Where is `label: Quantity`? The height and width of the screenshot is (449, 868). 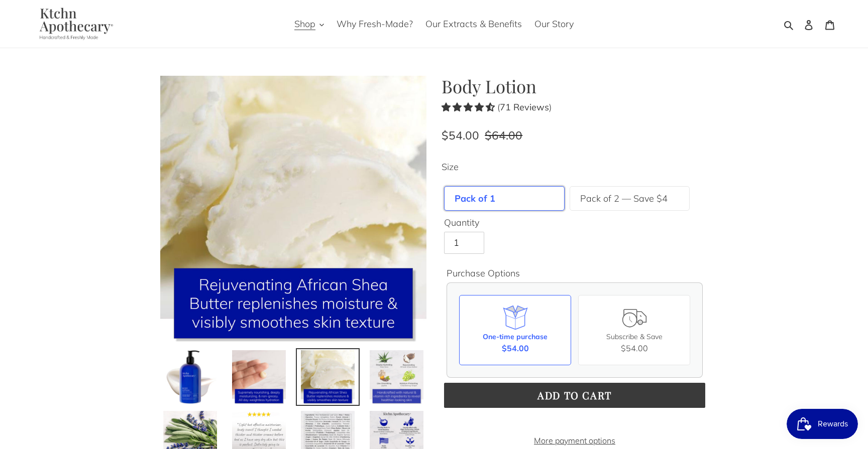
label: Quantity is located at coordinates (574, 223).